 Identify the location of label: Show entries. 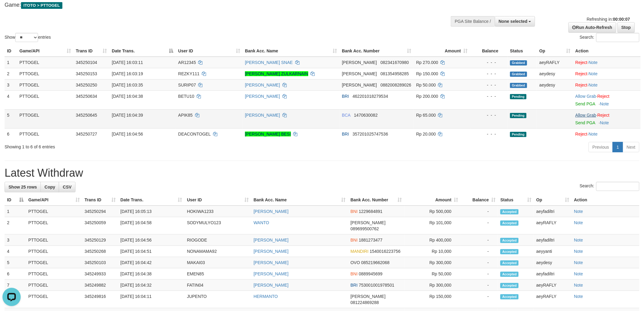
(28, 37).